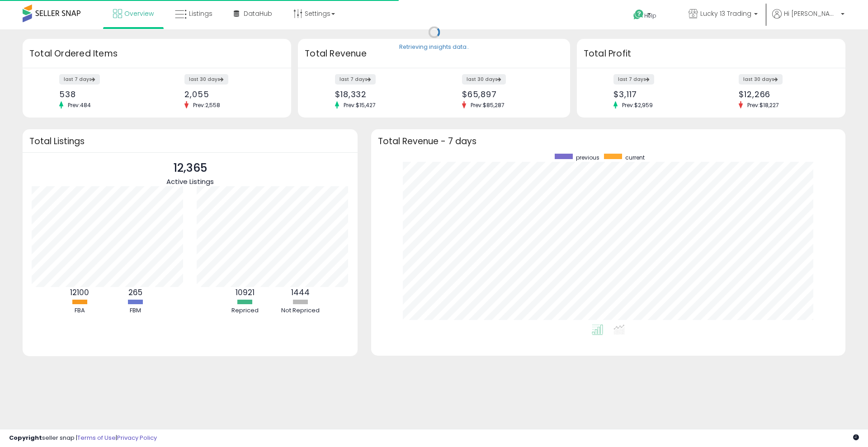  I want to click on h3: Total Revenue - 7 days, so click(608, 141).